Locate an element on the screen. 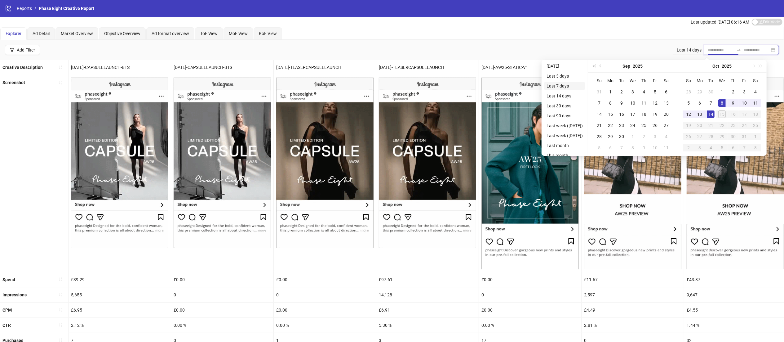  div: 18 is located at coordinates (756, 114).